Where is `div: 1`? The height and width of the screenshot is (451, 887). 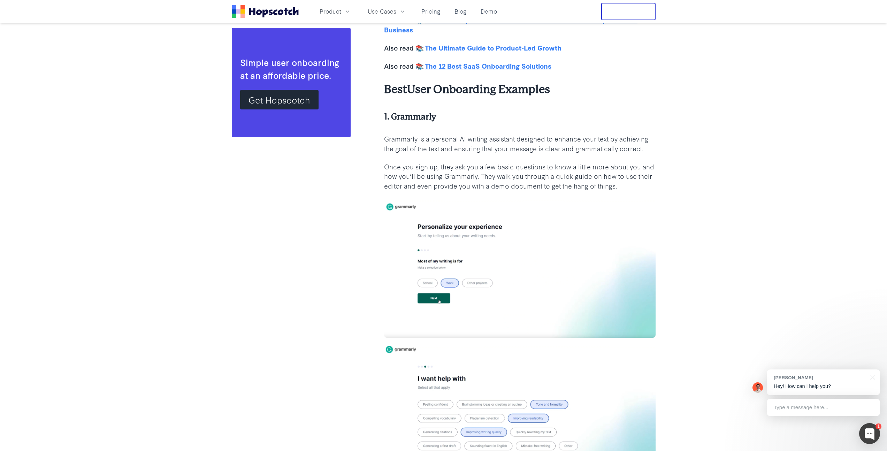
div: 1 is located at coordinates (878, 426).